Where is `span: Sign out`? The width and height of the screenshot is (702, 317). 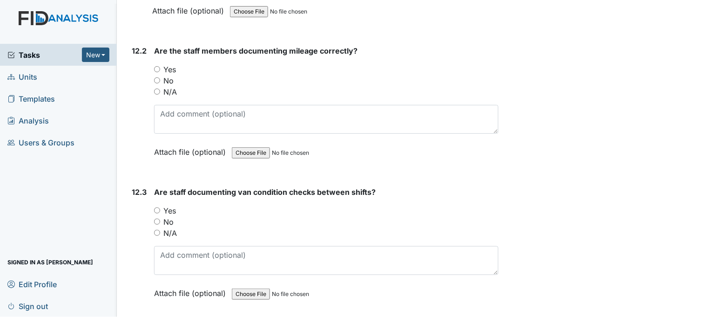
span: Sign out is located at coordinates (27, 305).